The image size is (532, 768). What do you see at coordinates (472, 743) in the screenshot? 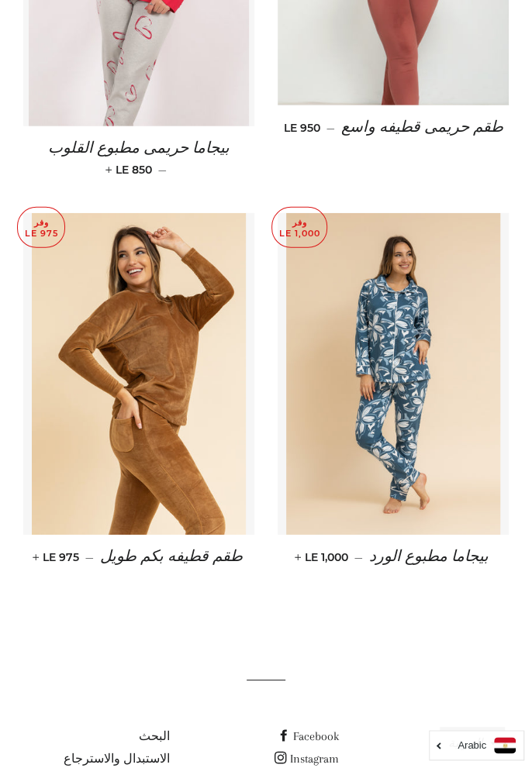
I see `button: العربية` at bounding box center [472, 743].